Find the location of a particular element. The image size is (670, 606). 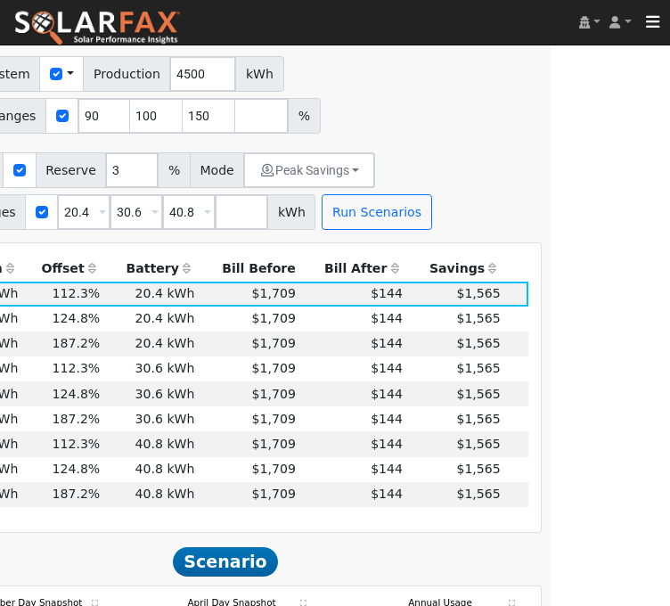

img: SolarFax is located at coordinates (97, 29).